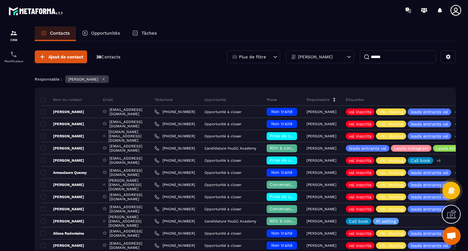 This screenshot has height=251, width=468. Describe the element at coordinates (14, 54) in the screenshot. I see `img: scheduler` at that location.